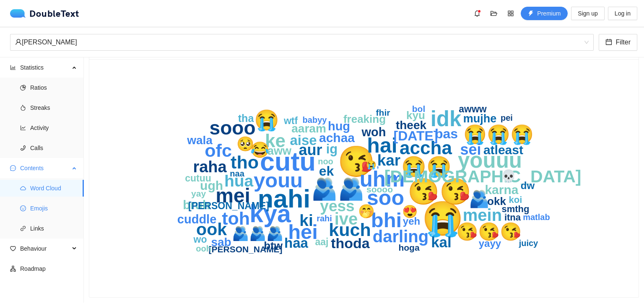  Describe the element at coordinates (496, 201) in the screenshot. I see `text: okk` at that location.